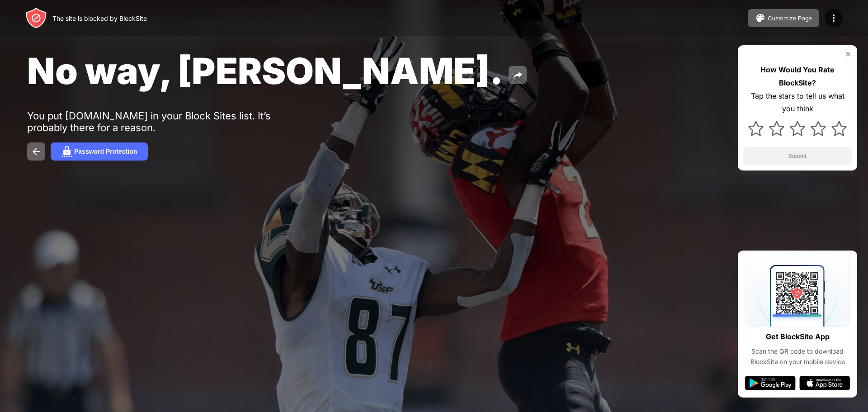 The width and height of the screenshot is (868, 412). I want to click on button: Submit, so click(797, 156).